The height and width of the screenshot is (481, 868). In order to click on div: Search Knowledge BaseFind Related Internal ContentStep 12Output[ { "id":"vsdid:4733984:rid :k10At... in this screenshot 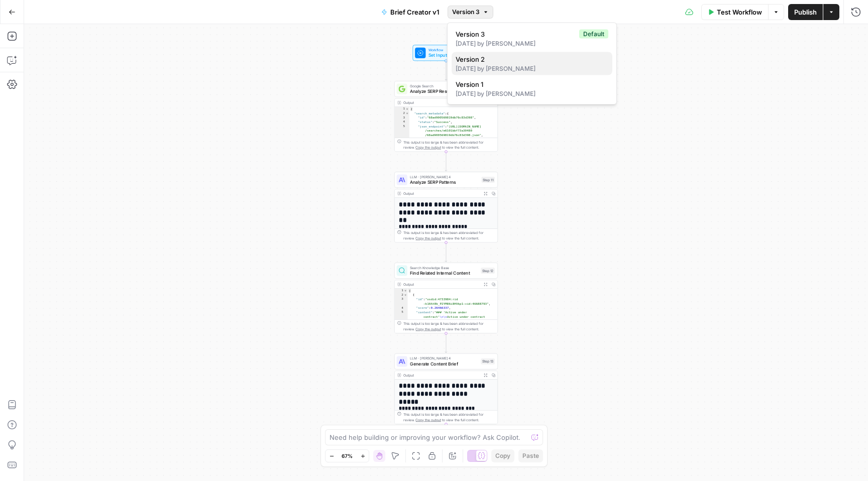, I will do `click(446, 298)`.